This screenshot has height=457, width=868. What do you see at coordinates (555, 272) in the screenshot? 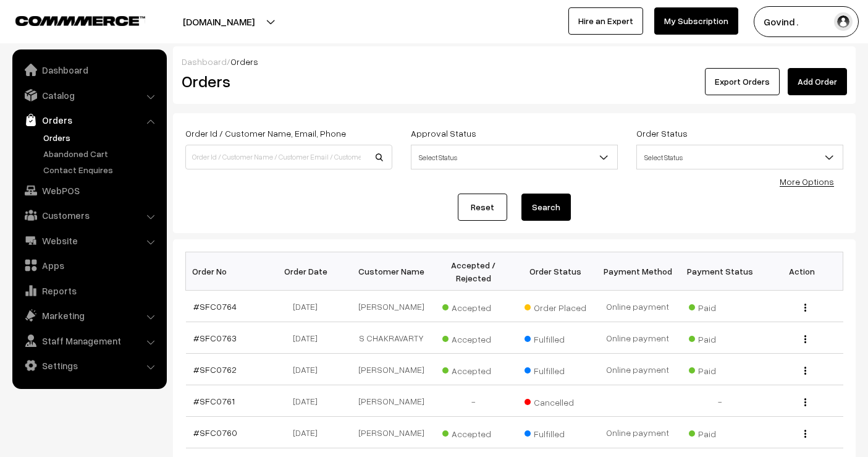
I see `th: Order Status` at bounding box center [555, 272].